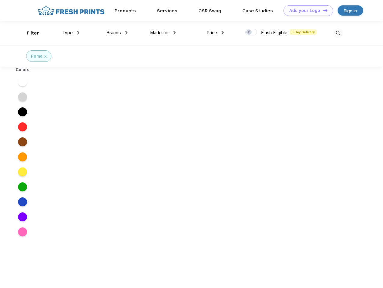 The image size is (383, 288). Describe the element at coordinates (350, 11) in the screenshot. I see `div: Sign in` at that location.